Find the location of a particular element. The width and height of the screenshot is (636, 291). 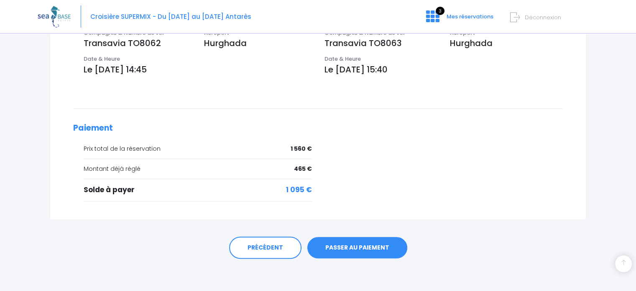

div: Montant déjà réglé is located at coordinates (198, 169).